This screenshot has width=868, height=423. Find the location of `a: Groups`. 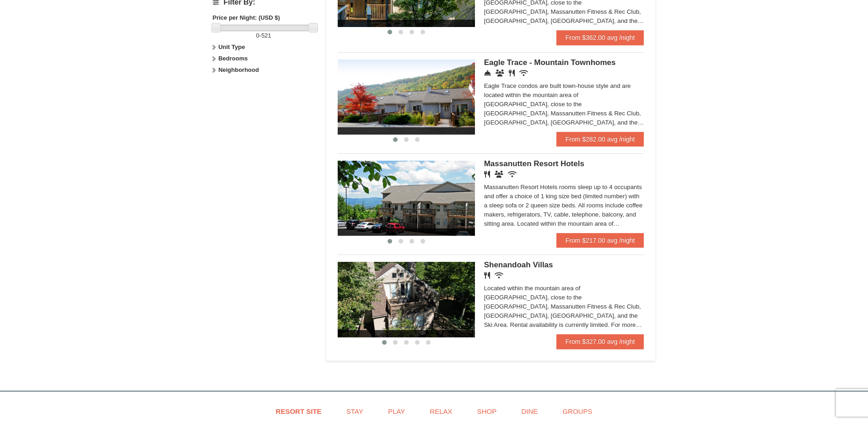

a: Groups is located at coordinates (577, 411).